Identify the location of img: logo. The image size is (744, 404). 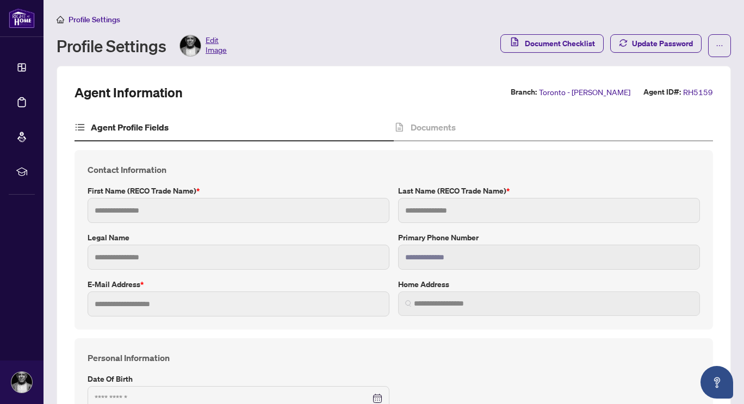
(22, 18).